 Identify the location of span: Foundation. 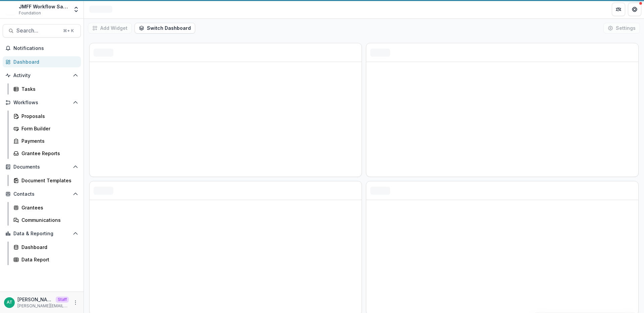
(30, 13).